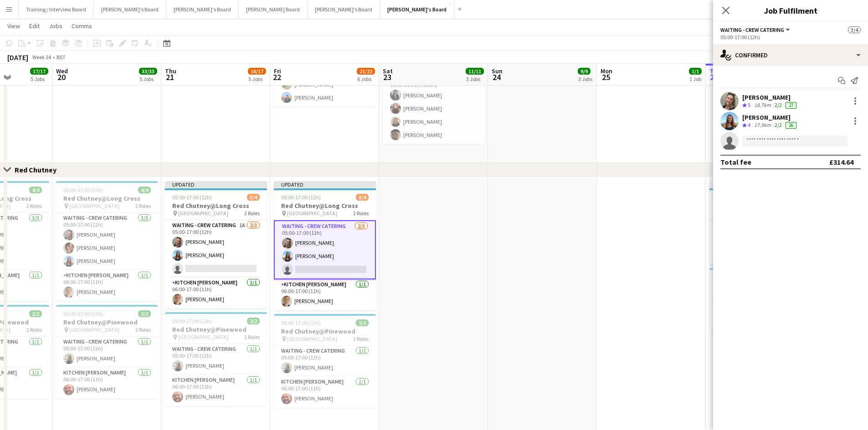 The width and height of the screenshot is (868, 430). Describe the element at coordinates (791, 105) in the screenshot. I see `div: 27` at that location.